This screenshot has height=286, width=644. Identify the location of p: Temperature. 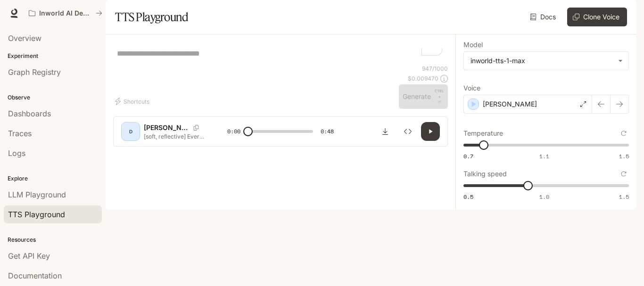
(483, 134).